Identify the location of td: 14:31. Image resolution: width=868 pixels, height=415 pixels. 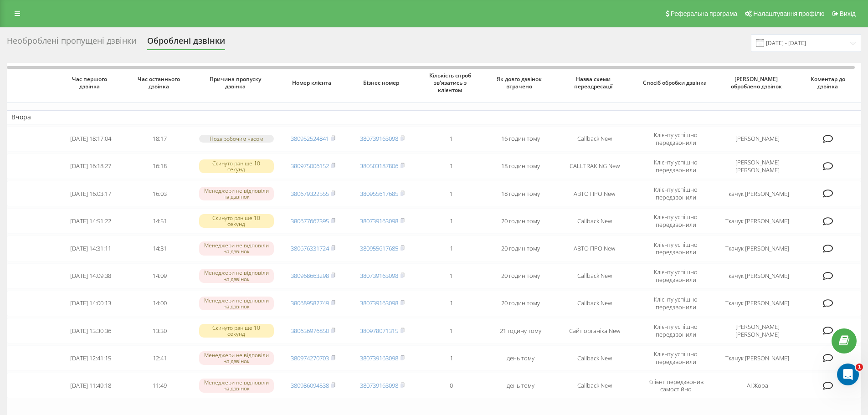
(160, 248).